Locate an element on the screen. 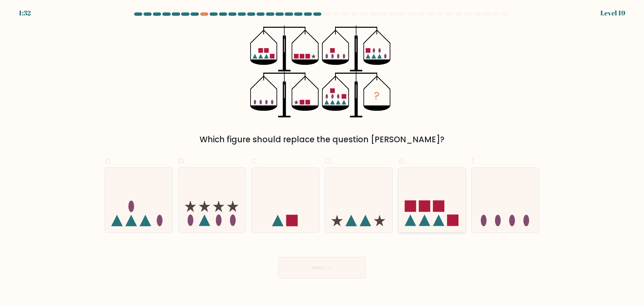 The width and height of the screenshot is (644, 306). span: a. is located at coordinates (109, 160).